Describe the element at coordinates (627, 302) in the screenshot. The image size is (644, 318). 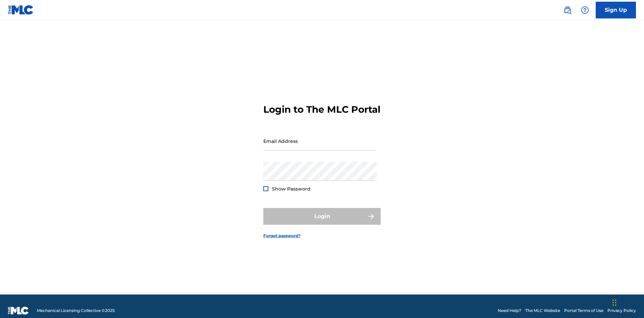
I see `div: Chat Widget` at that location.